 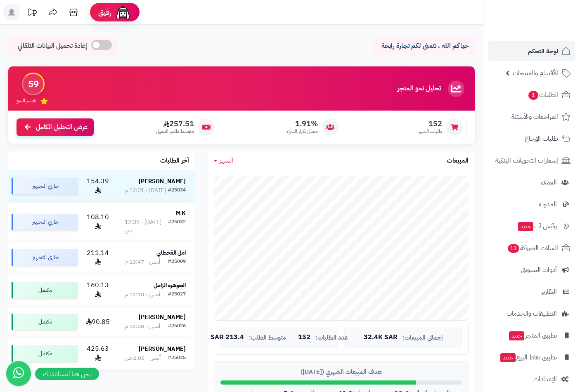 I want to click on a: وآتس آبجديد, so click(x=532, y=226).